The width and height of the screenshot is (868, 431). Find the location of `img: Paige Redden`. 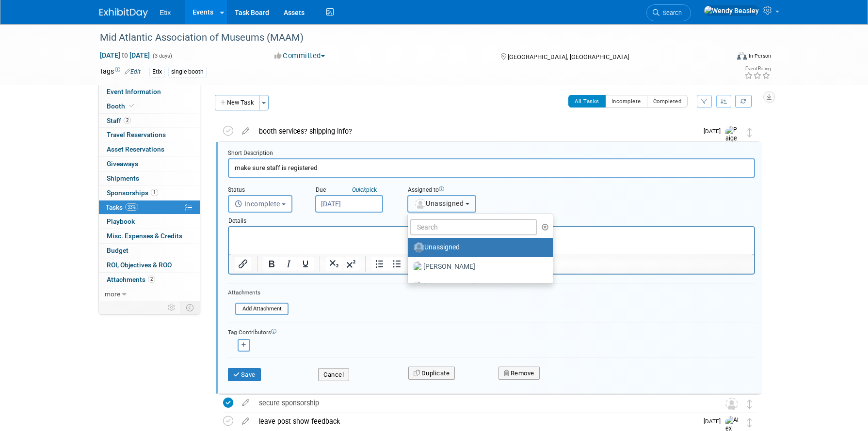

img: Paige Redden is located at coordinates (733, 143).